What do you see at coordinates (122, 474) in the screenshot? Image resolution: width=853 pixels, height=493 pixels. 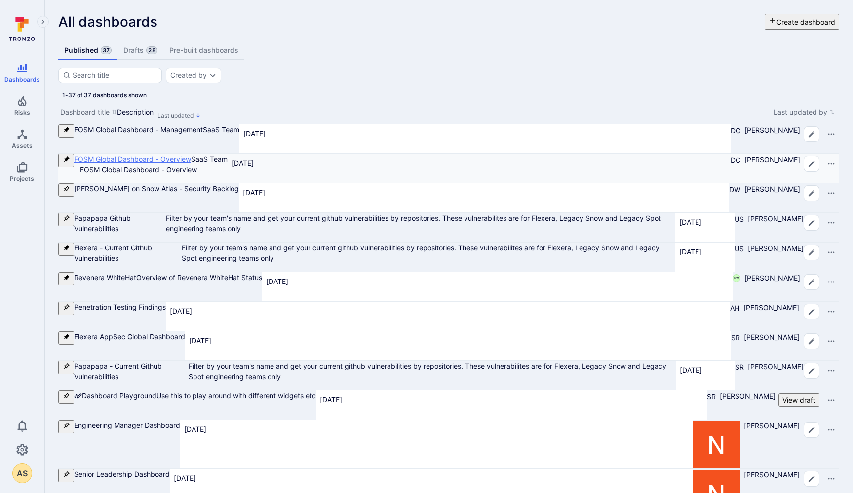 I see `a: Senior Leadership Dashboard` at bounding box center [122, 474].